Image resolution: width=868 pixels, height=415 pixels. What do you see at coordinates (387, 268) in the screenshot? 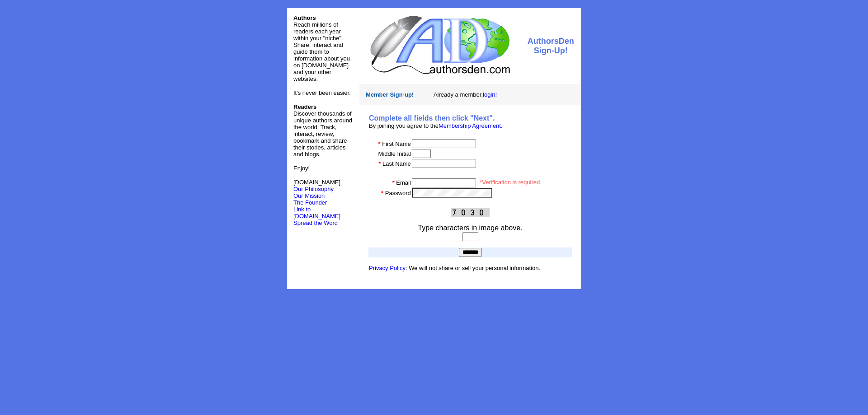
I see `a: Privacy Policy` at bounding box center [387, 268].